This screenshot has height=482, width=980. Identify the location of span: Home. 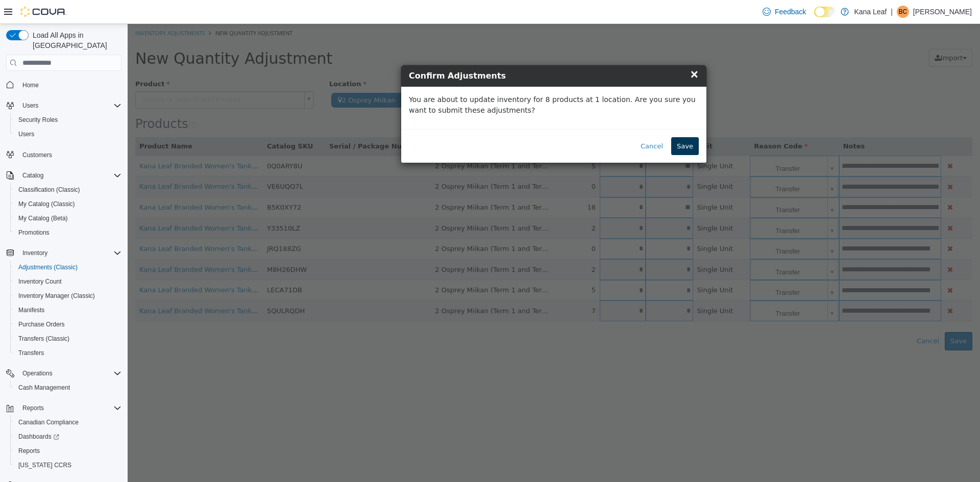
(31, 85).